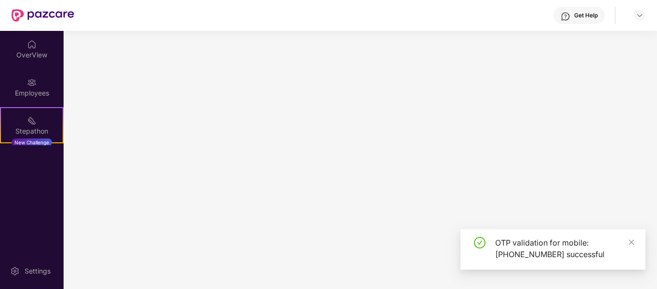  What do you see at coordinates (32, 82) in the screenshot?
I see `img: svg+xml;base64,PHN2ZyBpZD0iRW1wbG95ZWVzIiB4bWxucz0iaHR0cDovL3d3dy53My5vcmcvMjAwMC9zdmciIHdpZHRoPS...` at bounding box center [32, 82].